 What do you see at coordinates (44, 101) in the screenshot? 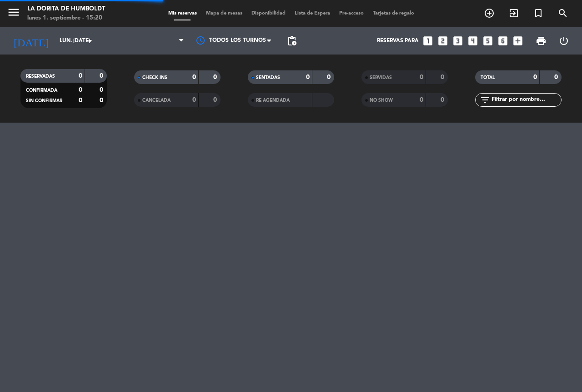
I see `span: SIN CONFIRMAR` at bounding box center [44, 101].